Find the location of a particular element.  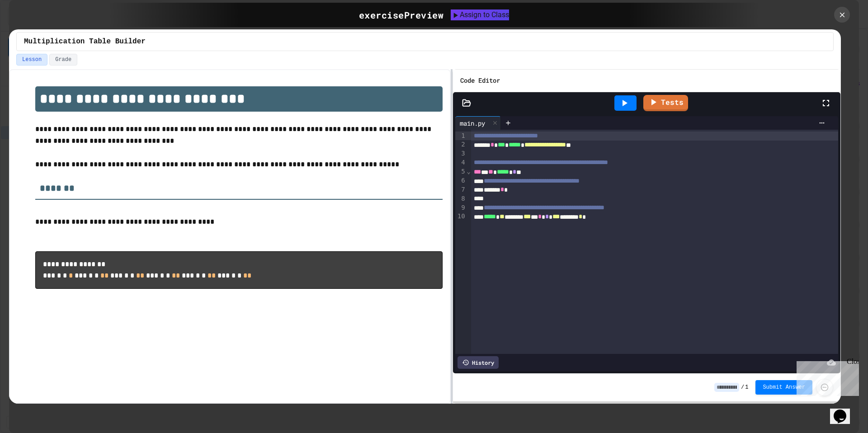

span: Multiplication Table Builder is located at coordinates (85, 42).